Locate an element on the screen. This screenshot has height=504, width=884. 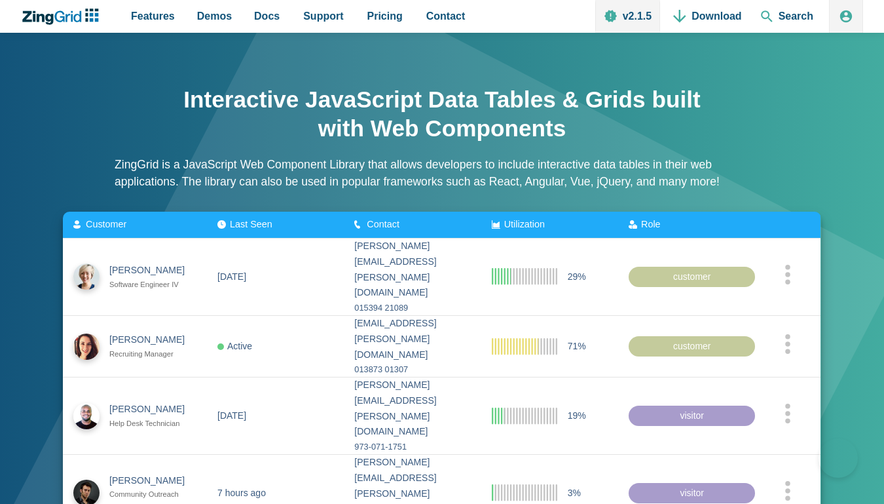
span: 3% is located at coordinates (574, 492).